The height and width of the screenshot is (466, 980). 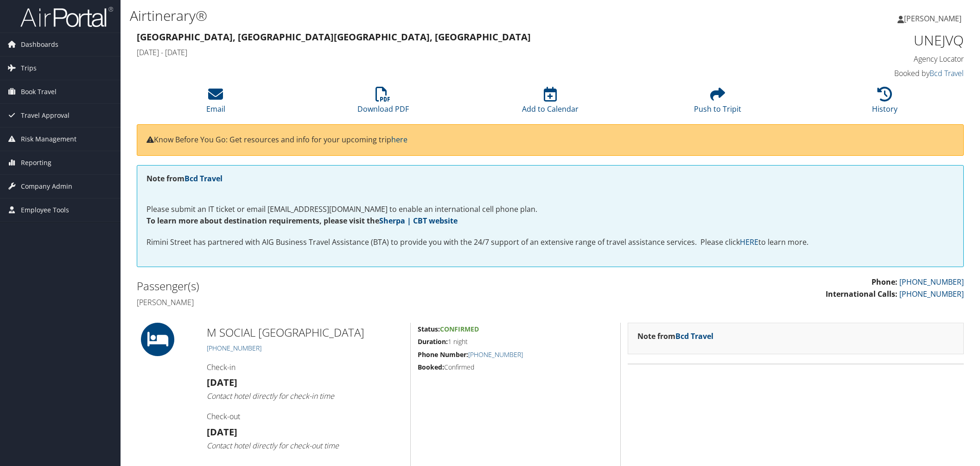 I want to click on a: Push to Tripit, so click(x=717, y=103).